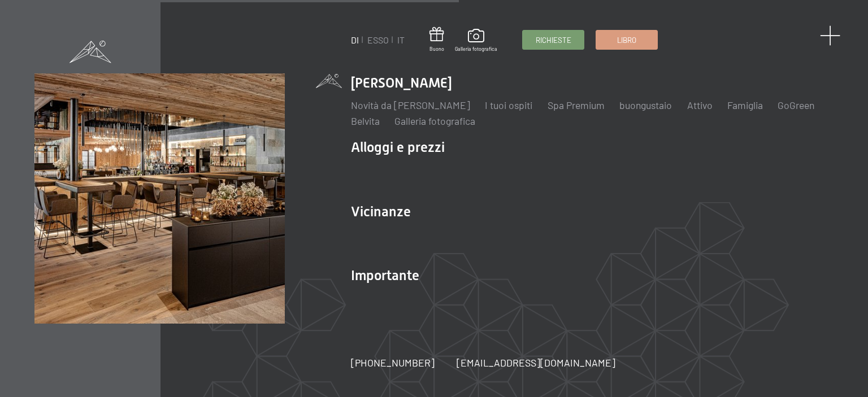 The height and width of the screenshot is (397, 868). I want to click on a: GoGreen, so click(796, 105).